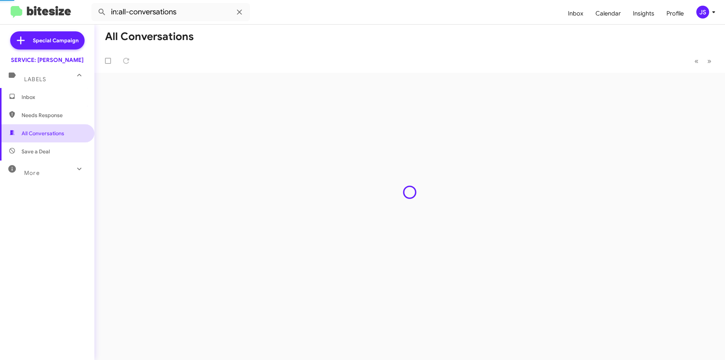 This screenshot has height=360, width=725. What do you see at coordinates (54, 115) in the screenshot?
I see `span: Needs Response` at bounding box center [54, 115].